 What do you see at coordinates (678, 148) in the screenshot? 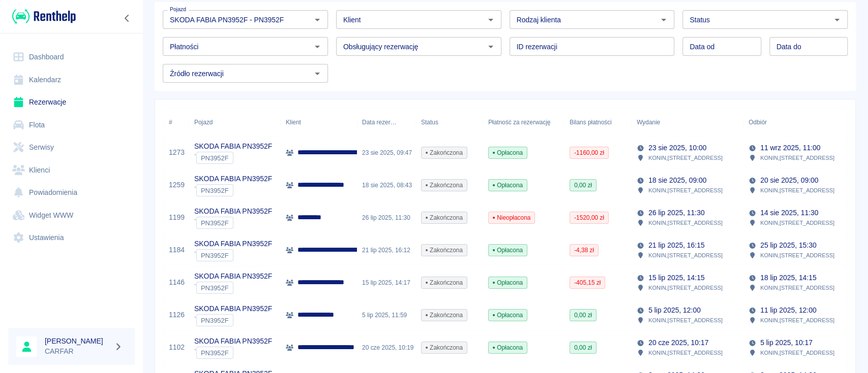
I see `p: 23 sie 2025, 10:00` at bounding box center [678, 148].